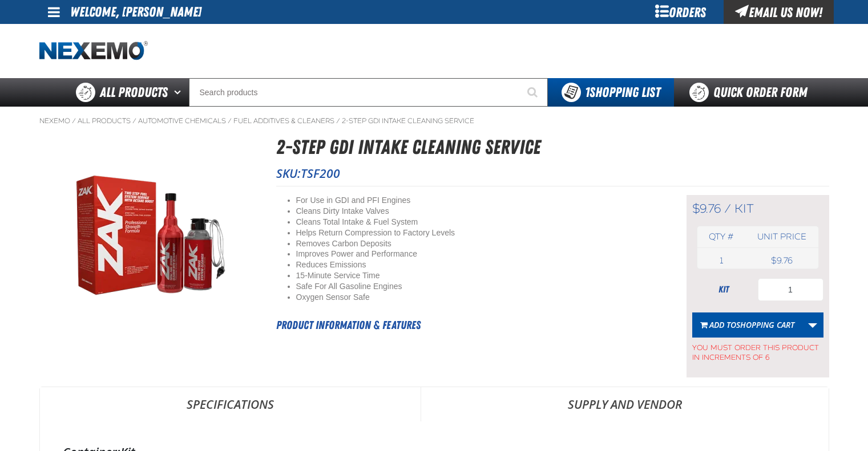 This screenshot has width=868, height=451. Describe the element at coordinates (478, 276) in the screenshot. I see `li: 15-Minute Service Time` at that location.